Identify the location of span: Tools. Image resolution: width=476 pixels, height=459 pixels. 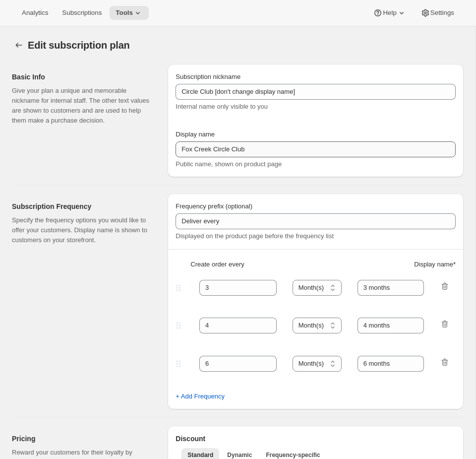
(124, 13).